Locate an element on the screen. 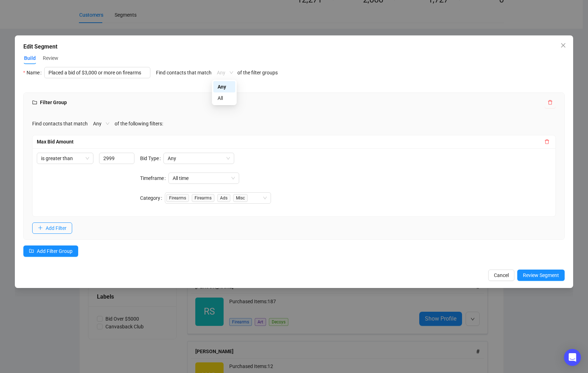 This screenshot has width=588, height=373. button: Close is located at coordinates (563, 45).